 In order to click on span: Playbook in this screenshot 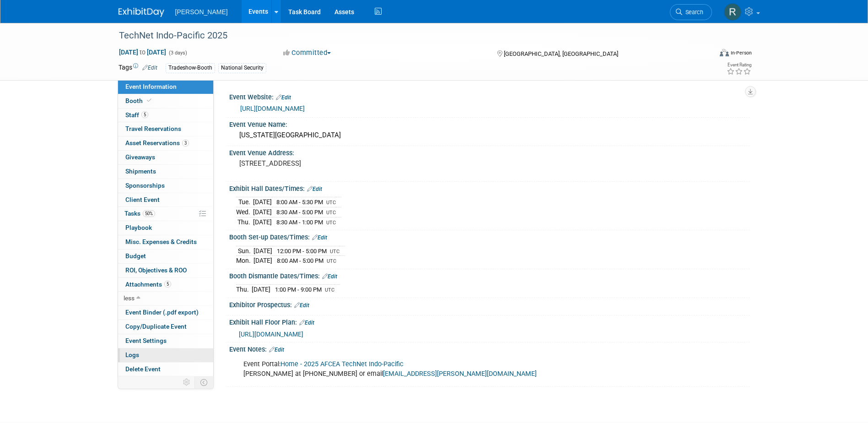, I will do `click(139, 228)`.